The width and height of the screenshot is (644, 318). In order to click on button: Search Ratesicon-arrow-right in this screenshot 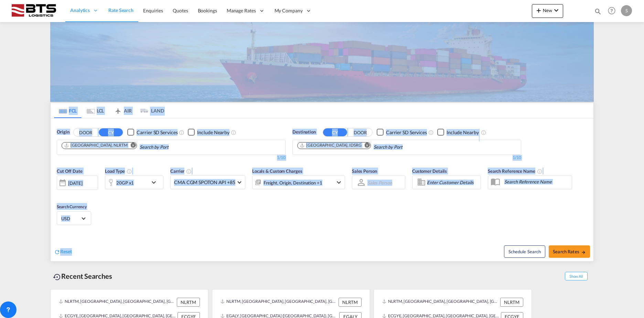, I will do `click(570, 252)`.